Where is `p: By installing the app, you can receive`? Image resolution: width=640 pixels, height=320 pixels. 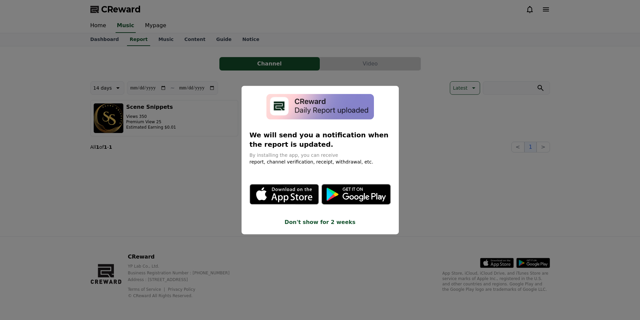 p: By installing the app, you can receive is located at coordinates (320, 155).